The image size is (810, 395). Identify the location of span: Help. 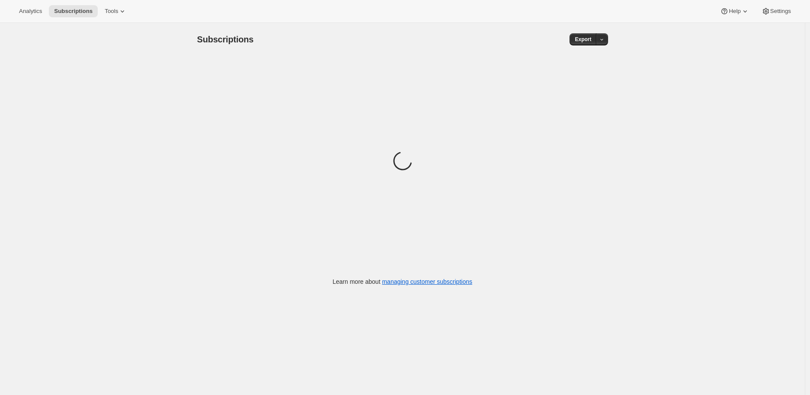
(734, 11).